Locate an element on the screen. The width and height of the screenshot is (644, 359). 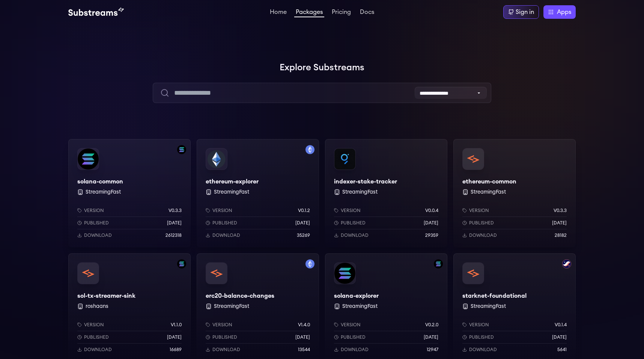
p: 28182 is located at coordinates (561, 235).